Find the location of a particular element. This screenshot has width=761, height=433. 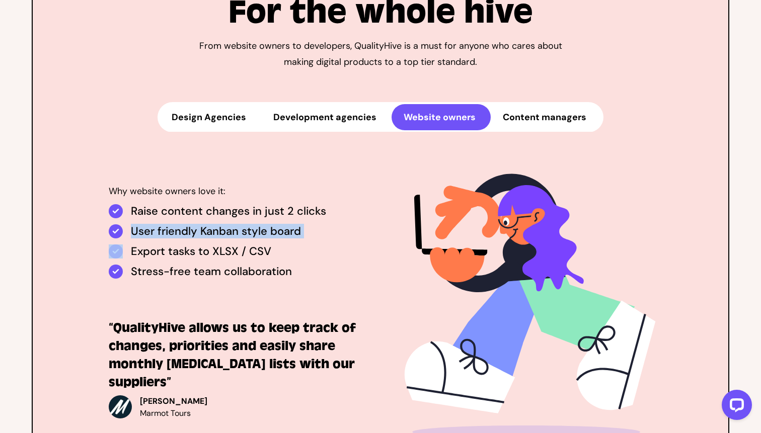

img: Stress-free team collaboration is located at coordinates (116, 272).